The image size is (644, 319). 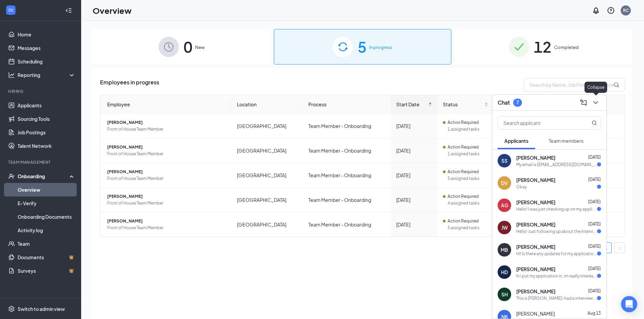 I want to click on span: New, so click(x=200, y=47).